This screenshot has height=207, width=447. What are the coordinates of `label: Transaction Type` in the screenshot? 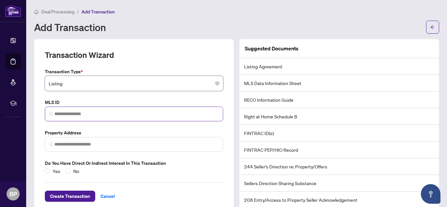 It's located at (134, 72).